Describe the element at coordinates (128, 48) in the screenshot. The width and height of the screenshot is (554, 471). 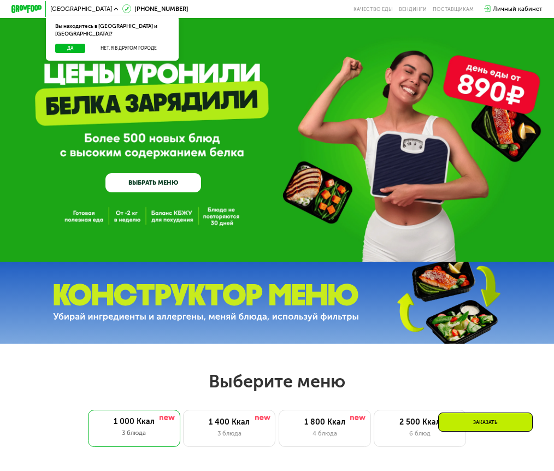
I see `button: Нет, я в другом городе` at that location.